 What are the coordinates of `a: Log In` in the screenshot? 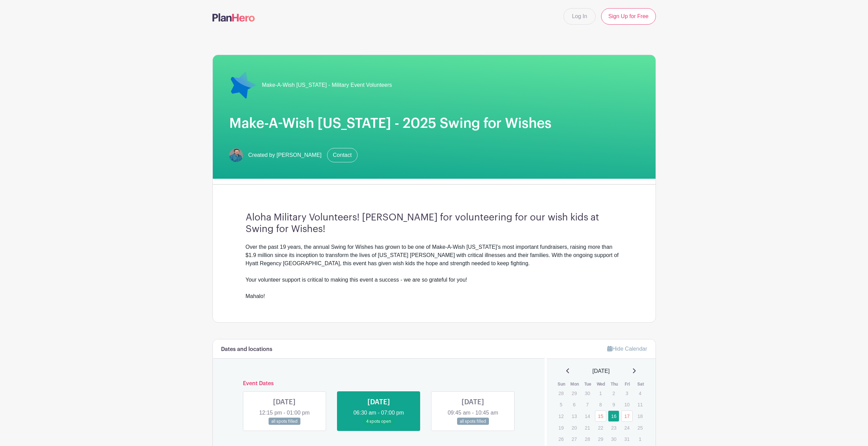 It's located at (580, 16).